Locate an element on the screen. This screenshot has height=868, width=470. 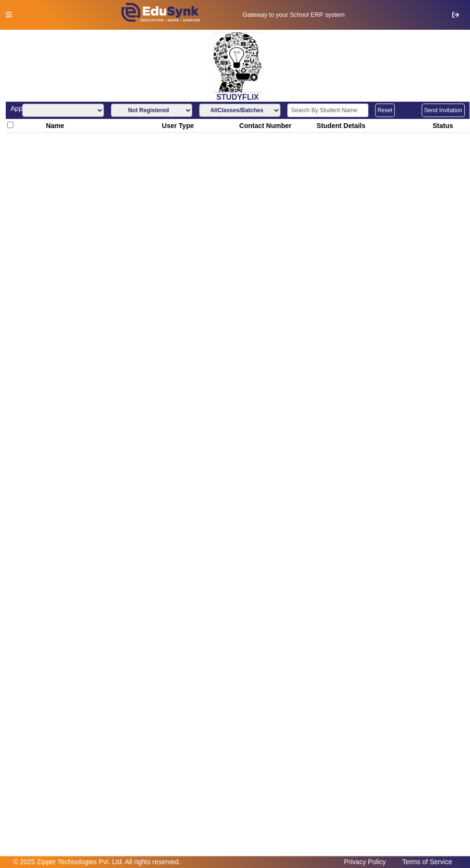
th: User Type is located at coordinates (198, 125).